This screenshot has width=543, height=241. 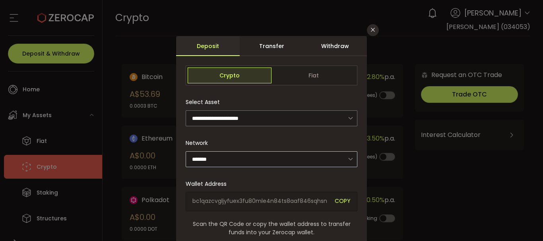 I want to click on button: Close, so click(x=373, y=30).